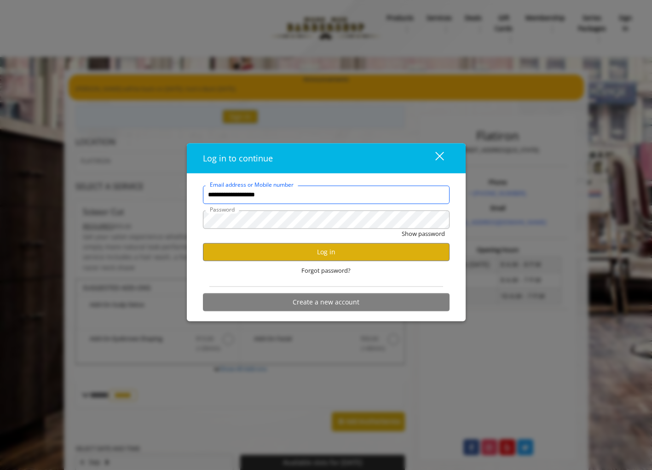  I want to click on label: Password, so click(222, 209).